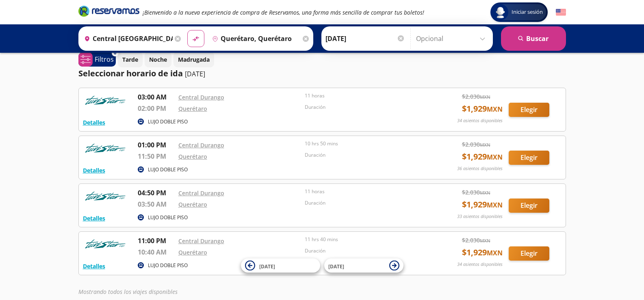  Describe the element at coordinates (156, 97) in the screenshot. I see `p: 03:00 AM` at that location.